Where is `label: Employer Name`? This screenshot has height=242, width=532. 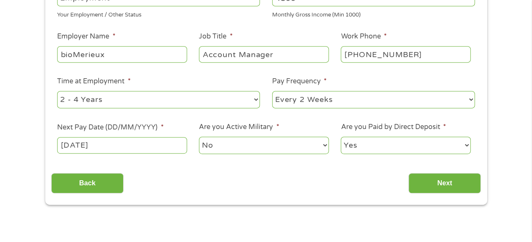 label: Employer Name is located at coordinates (86, 36).